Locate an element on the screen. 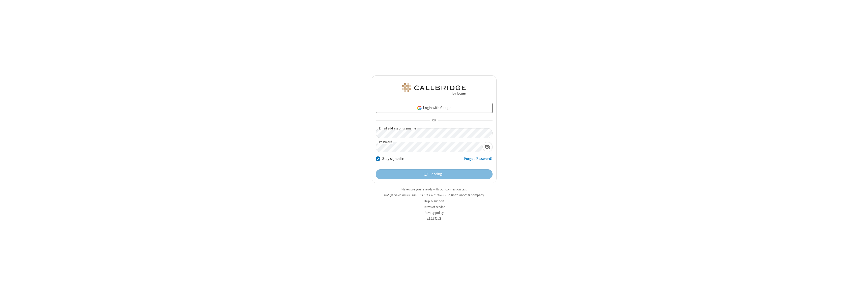 This screenshot has width=868, height=300. li: Not QA Selenium DO NOT DELETE OR CHANGE? is located at coordinates (434, 195).